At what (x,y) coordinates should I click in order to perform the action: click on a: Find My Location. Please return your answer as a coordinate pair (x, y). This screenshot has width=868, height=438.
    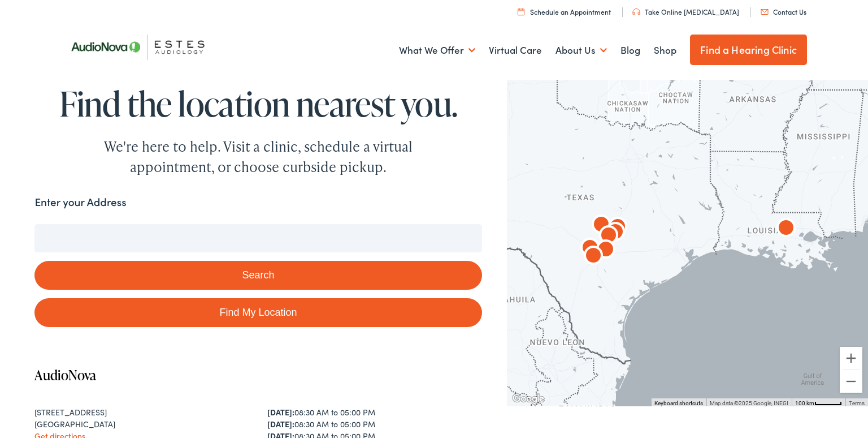
    Looking at the image, I should click on (258, 312).